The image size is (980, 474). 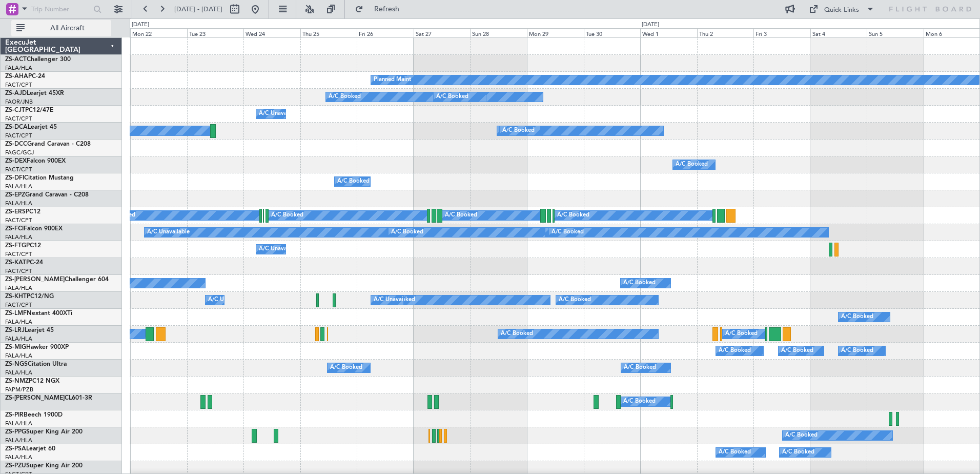 I want to click on span: ZS-MIG, so click(x=15, y=347).